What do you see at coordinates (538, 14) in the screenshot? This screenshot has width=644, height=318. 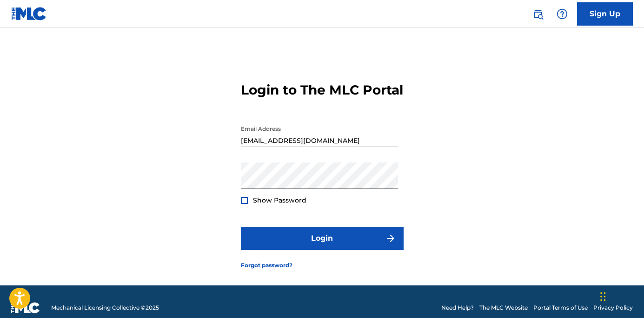 I see `img: search` at bounding box center [538, 14].